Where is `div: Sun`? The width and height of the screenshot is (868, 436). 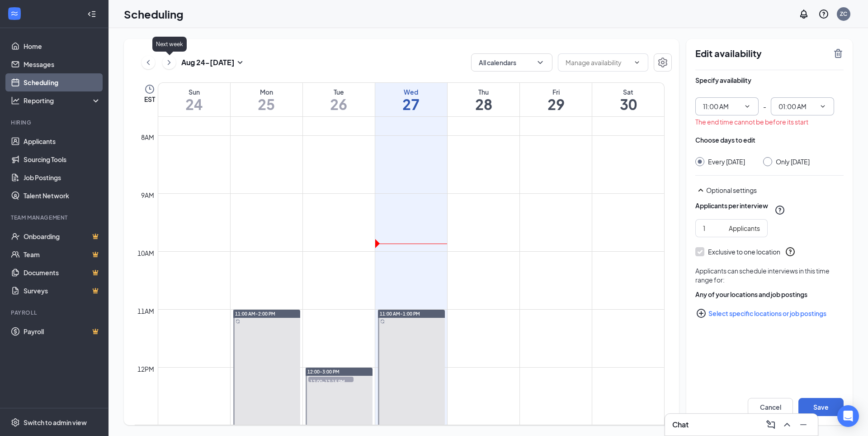
div: Sun is located at coordinates (194, 92).